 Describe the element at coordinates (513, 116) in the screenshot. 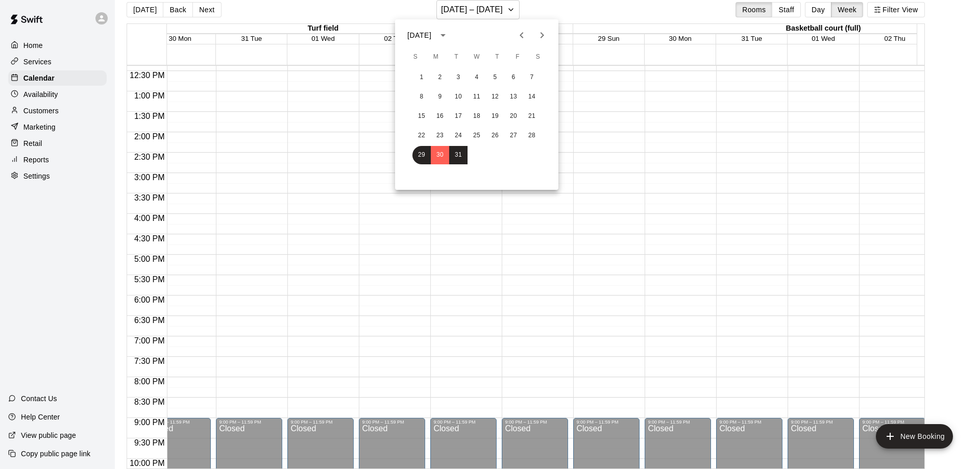

I see `button: 20` at that location.